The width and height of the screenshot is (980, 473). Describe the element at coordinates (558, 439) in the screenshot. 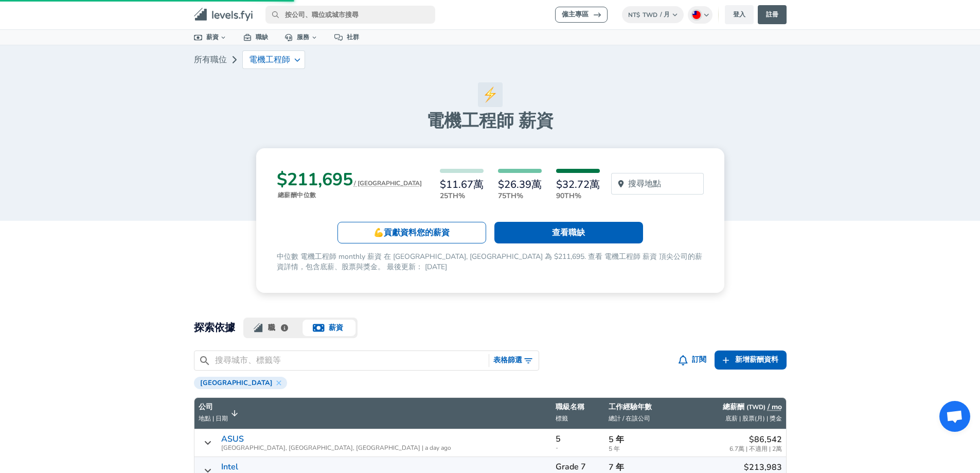

I see `p: 5` at that location.